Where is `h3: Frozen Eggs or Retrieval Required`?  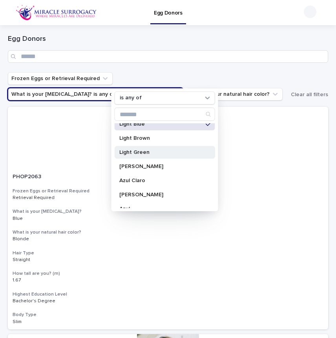 h3: Frozen Eggs or Retrieval Required is located at coordinates (168, 191).